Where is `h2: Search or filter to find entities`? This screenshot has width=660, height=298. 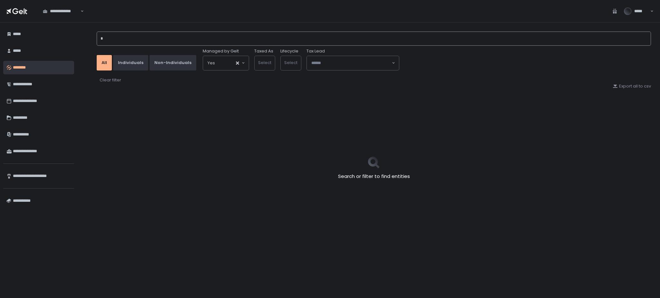 h2: Search or filter to find entities is located at coordinates (374, 177).